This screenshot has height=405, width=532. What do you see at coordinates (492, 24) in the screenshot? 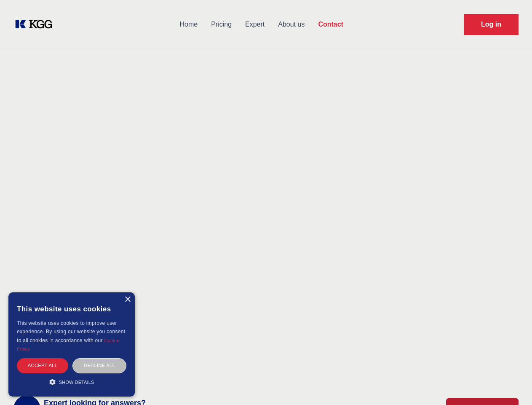
I see `a: Request Demo` at bounding box center [492, 24].